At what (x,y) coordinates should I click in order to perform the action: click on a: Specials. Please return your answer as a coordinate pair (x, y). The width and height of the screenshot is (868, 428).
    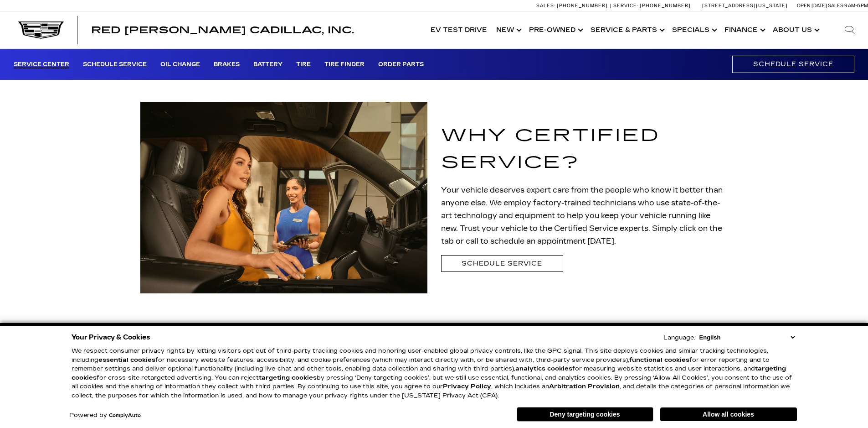
    Looking at the image, I should click on (694, 30).